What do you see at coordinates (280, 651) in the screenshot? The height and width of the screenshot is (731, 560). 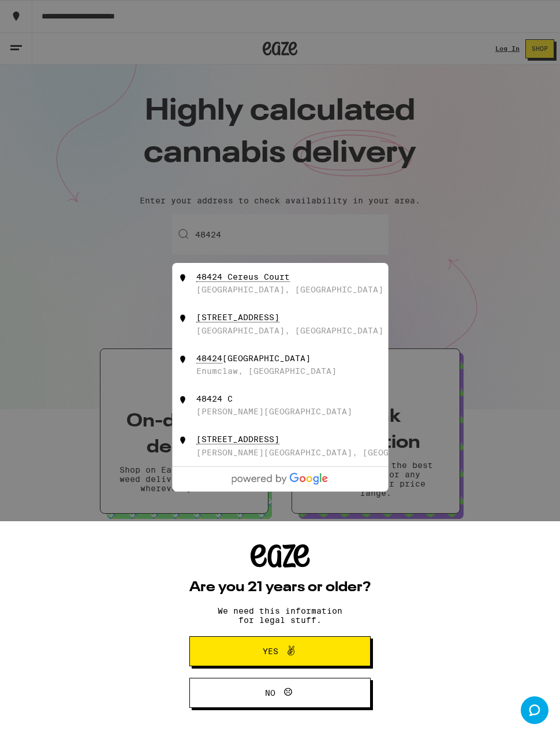 I see `button: Yes` at bounding box center [280, 651].